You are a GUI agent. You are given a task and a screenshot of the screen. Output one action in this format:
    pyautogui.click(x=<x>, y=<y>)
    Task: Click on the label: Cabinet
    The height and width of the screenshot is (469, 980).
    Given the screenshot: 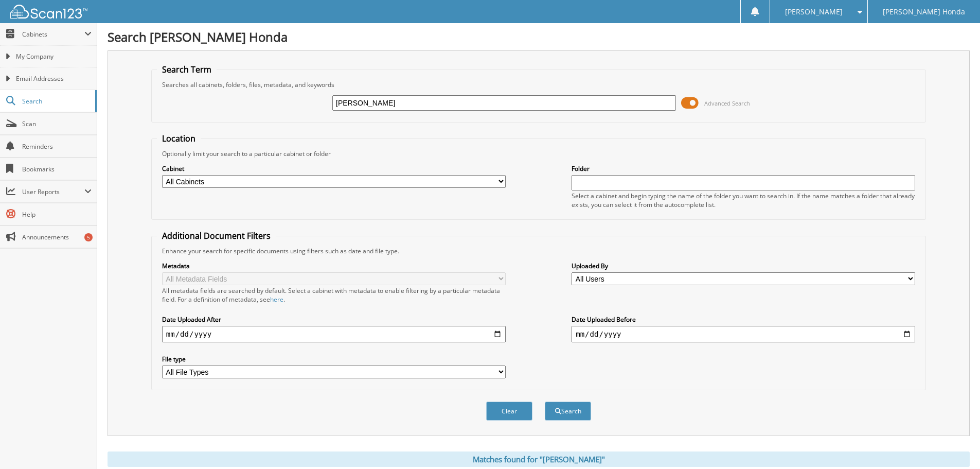 What is the action you would take?
    pyautogui.click(x=334, y=168)
    